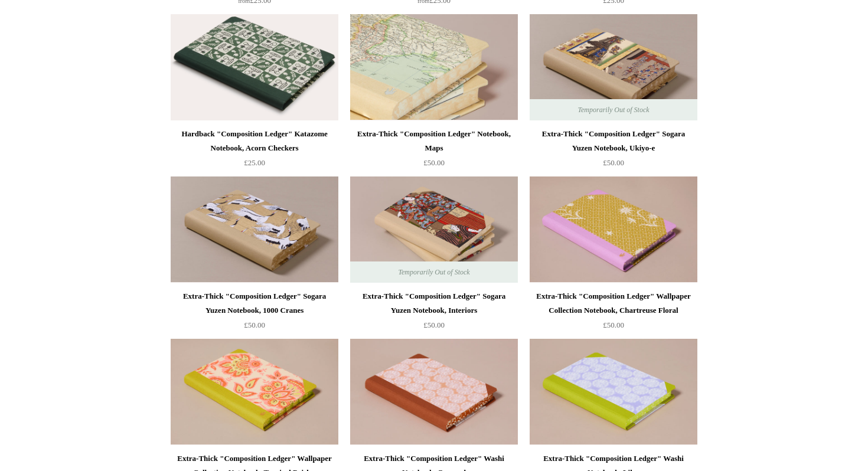 The width and height of the screenshot is (868, 471). I want to click on img: Extra-Thick "Composition Ledger" Wallpaper Collection Notebook, Tropical Paisley, so click(255, 392).